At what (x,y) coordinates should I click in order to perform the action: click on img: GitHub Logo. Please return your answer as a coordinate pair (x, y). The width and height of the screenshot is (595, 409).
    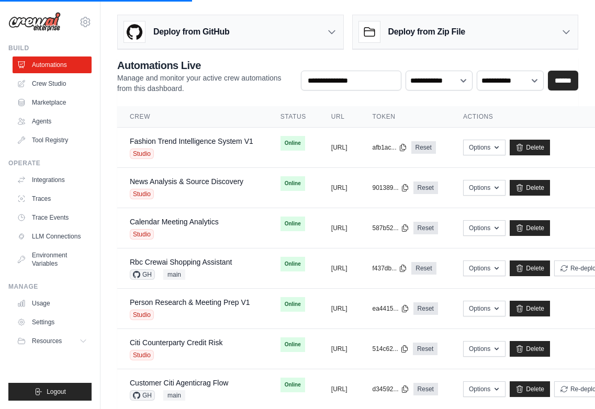
    Looking at the image, I should click on (134, 32).